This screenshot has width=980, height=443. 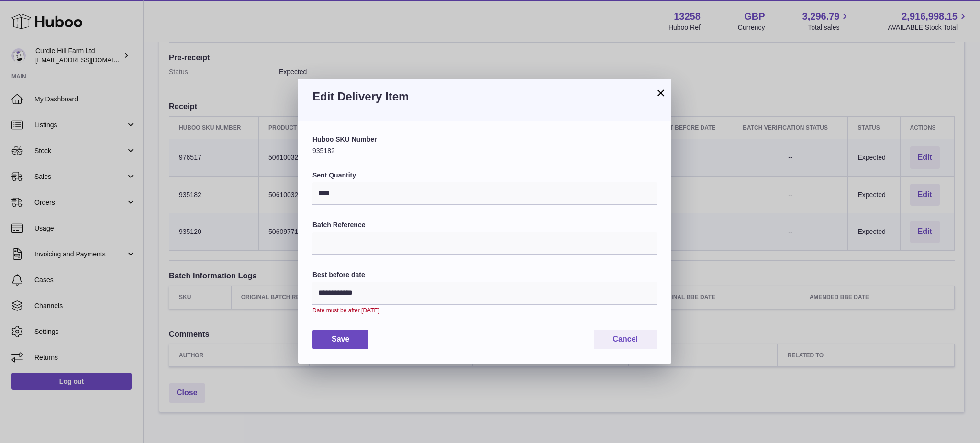 I want to click on label: Huboo SKU Number, so click(x=485, y=139).